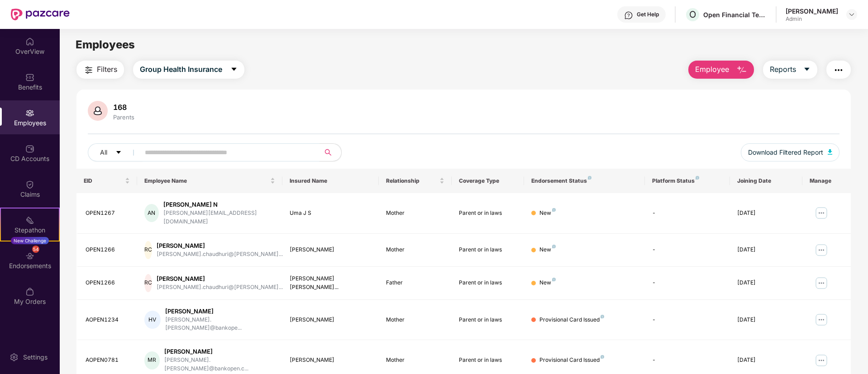 The image size is (868, 374). I want to click on th: Coverage Type, so click(488, 181).